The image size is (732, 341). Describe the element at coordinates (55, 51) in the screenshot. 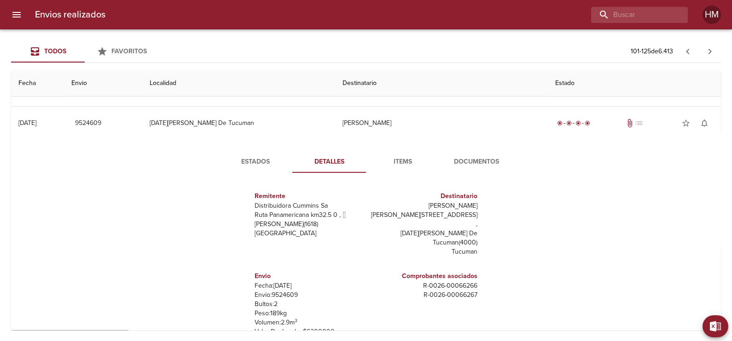

I see `span: Todos` at that location.